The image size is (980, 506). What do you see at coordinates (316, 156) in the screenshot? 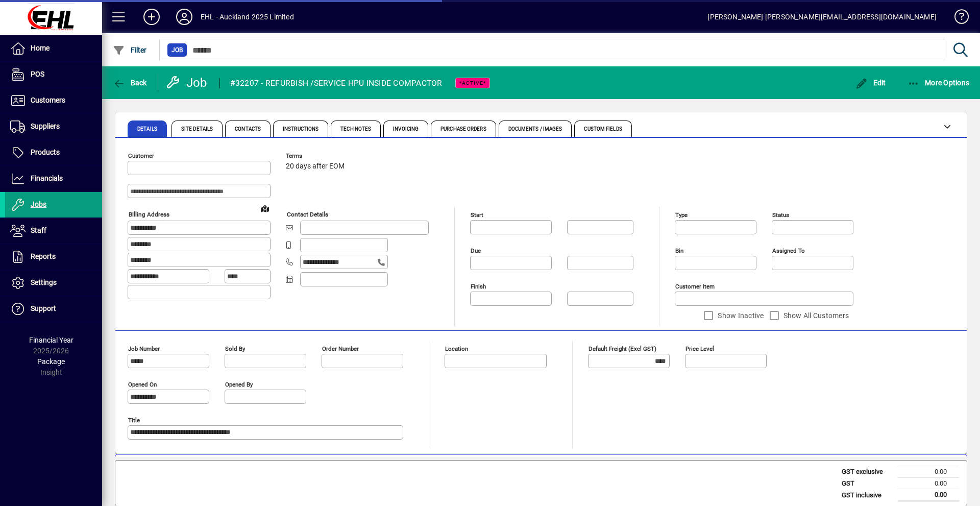
I see `span: Terms` at bounding box center [316, 156].